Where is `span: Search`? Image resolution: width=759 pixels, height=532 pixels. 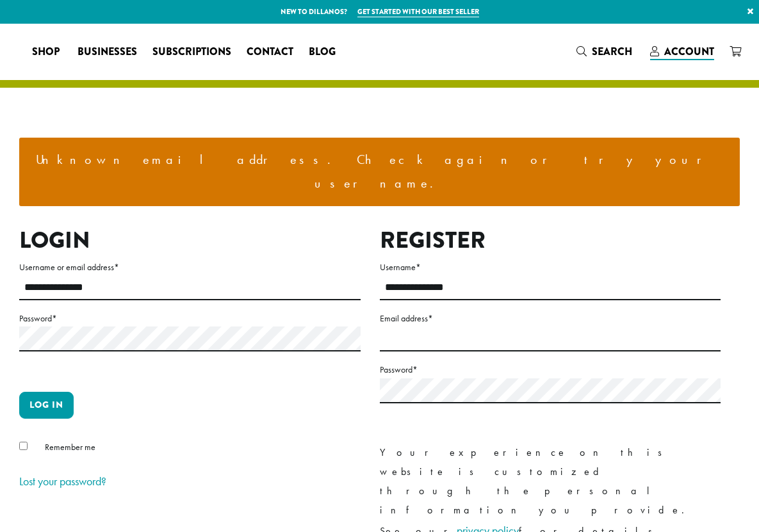
span: Search is located at coordinates (612, 51).